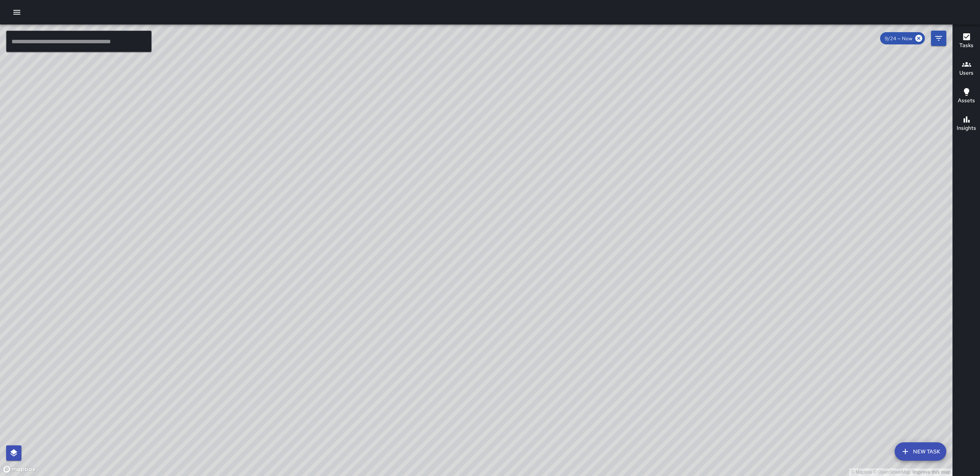  Describe the element at coordinates (920, 451) in the screenshot. I see `button: New Task` at that location.